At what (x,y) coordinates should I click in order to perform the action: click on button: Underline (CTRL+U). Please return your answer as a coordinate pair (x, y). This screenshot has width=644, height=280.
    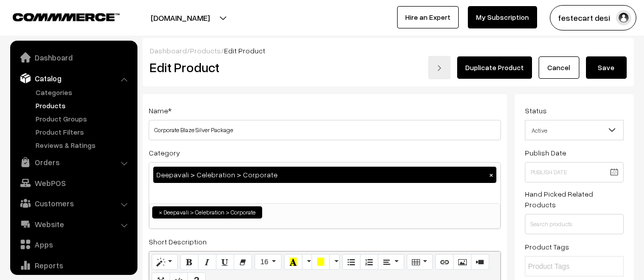
    Looking at the image, I should click on (225, 262).